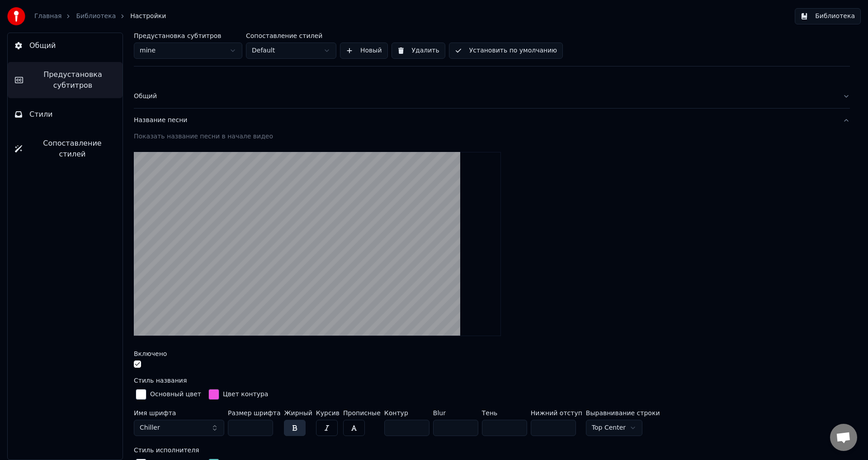 The width and height of the screenshot is (868, 460). What do you see at coordinates (73, 80) in the screenshot?
I see `span: Предустановка субтитров` at bounding box center [73, 80].